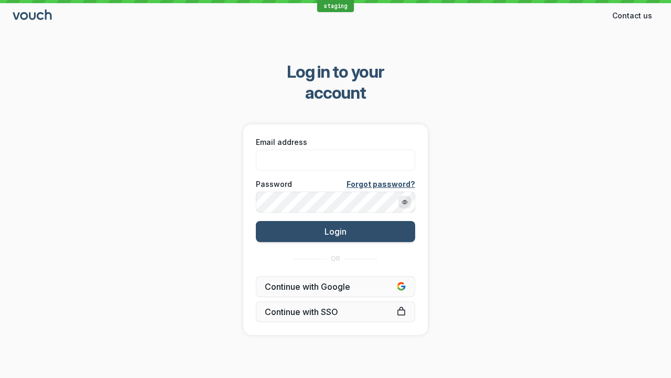 The height and width of the screenshot is (378, 671). Describe the element at coordinates (633, 16) in the screenshot. I see `span: Contact us` at that location.